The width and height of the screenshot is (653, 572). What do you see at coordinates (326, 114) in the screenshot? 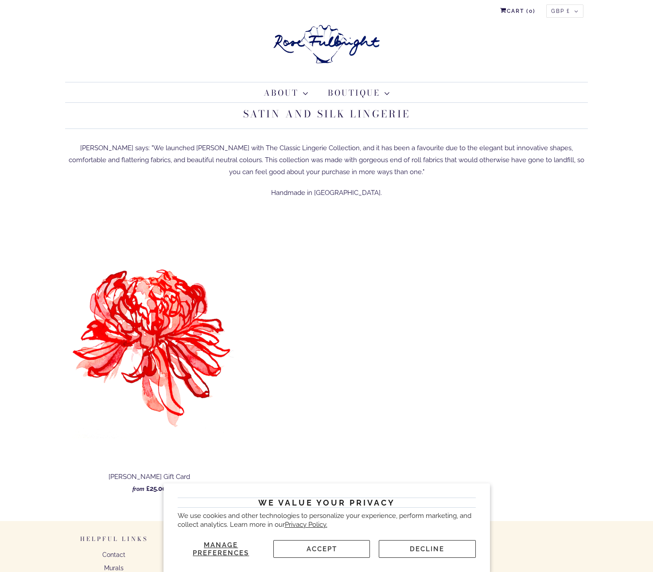
I see `a: Satin and Silk Lingerie` at bounding box center [326, 114].